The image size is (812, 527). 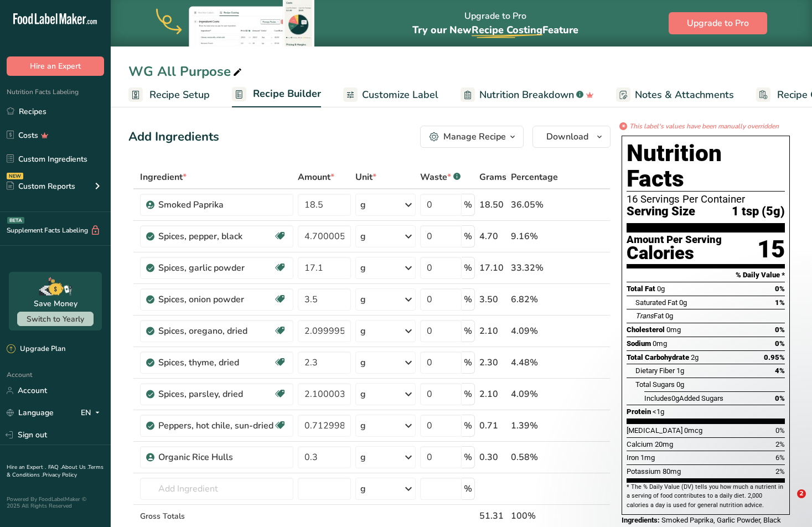 I want to click on div: Custom Reports, so click(x=41, y=186).